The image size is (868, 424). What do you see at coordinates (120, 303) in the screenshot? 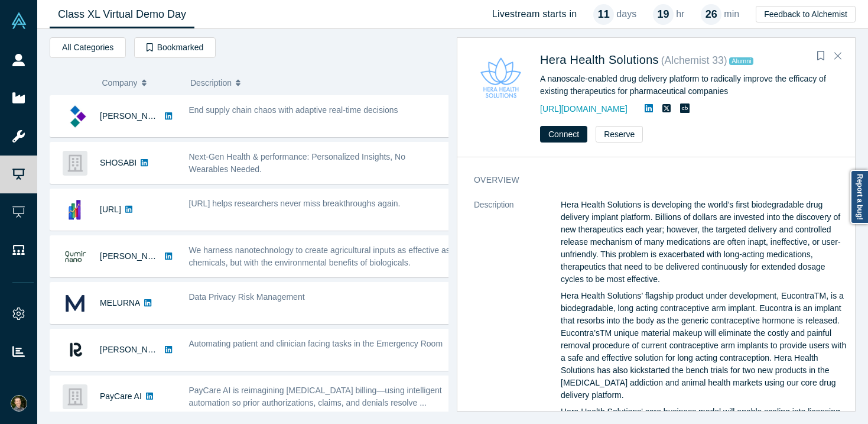
I see `a: MELURNA` at bounding box center [120, 303].